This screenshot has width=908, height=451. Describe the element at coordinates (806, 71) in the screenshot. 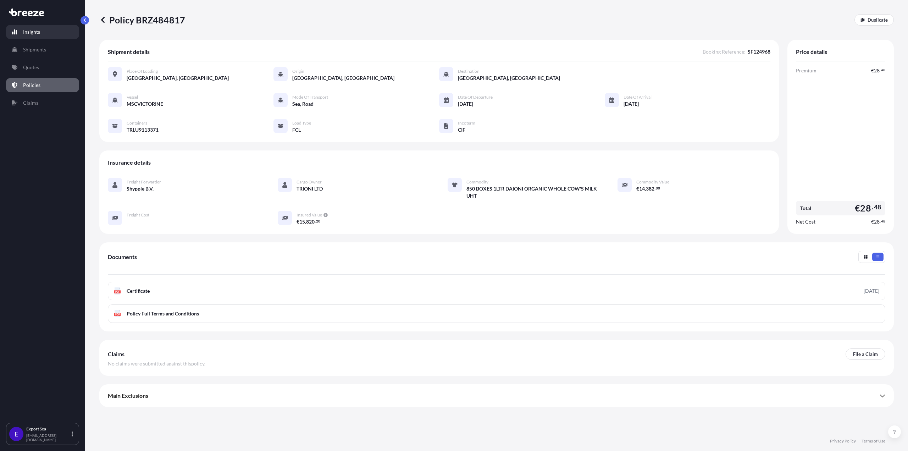

I see `span: Premium` at that location.